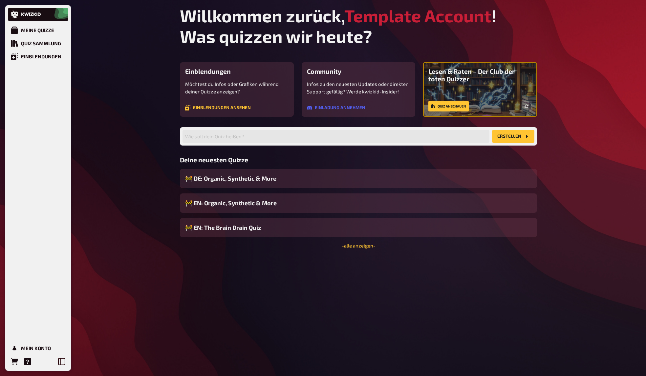  What do you see at coordinates (231, 203) in the screenshot?
I see `span: 🚧 EN: Organic, Synthetic & More` at bounding box center [231, 203].